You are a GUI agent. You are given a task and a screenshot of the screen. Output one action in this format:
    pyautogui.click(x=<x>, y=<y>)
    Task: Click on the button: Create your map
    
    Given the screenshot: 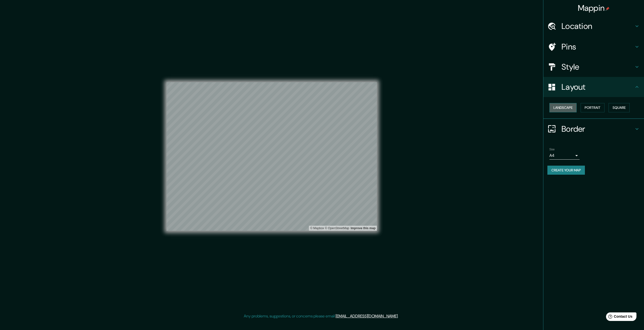 What is the action you would take?
    pyautogui.click(x=566, y=170)
    